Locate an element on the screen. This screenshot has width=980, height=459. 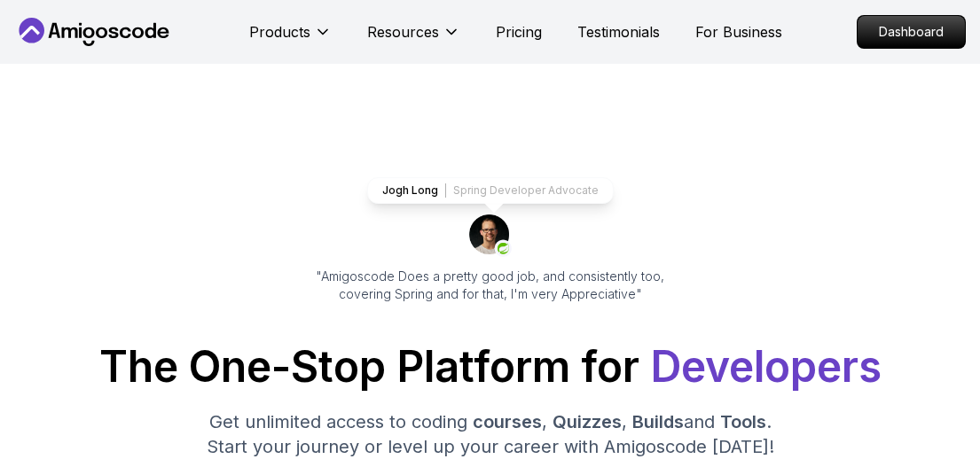
p: Resources is located at coordinates (402, 32).